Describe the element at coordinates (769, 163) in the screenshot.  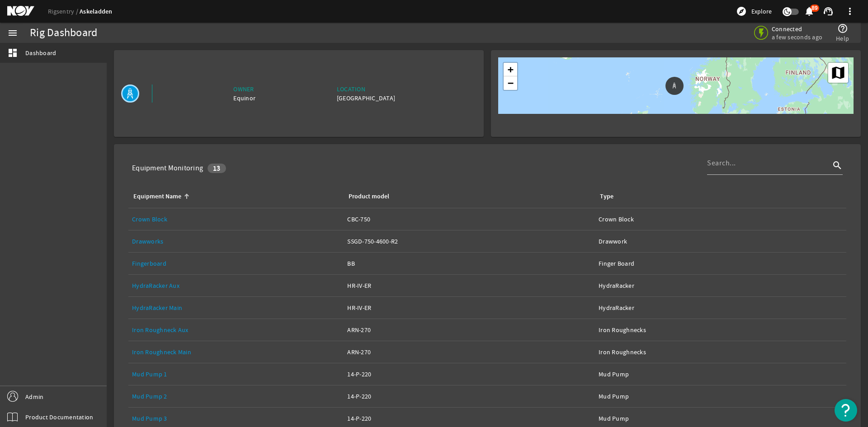
I see `input: Search...` at that location.